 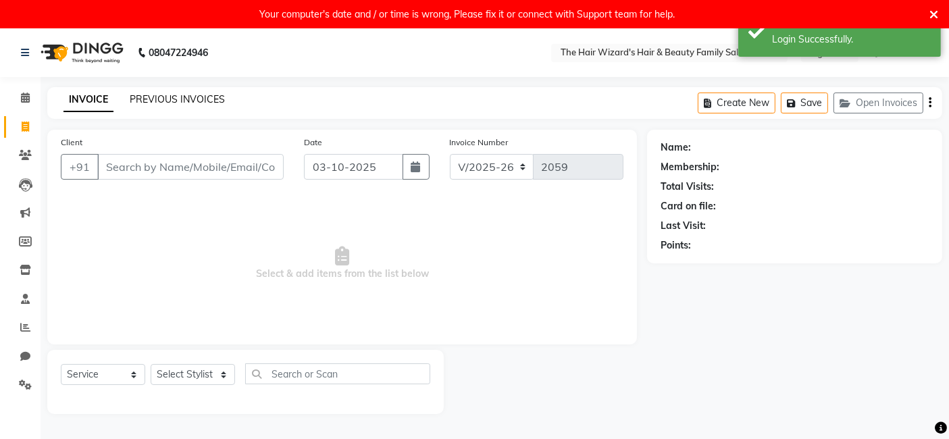 I want to click on div: Name:, so click(x=675, y=147).